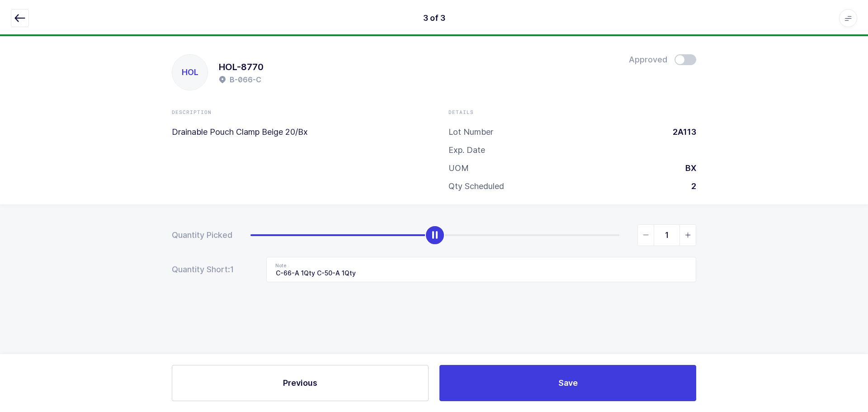 The height and width of the screenshot is (412, 868). What do you see at coordinates (476, 187) in the screenshot?
I see `div: Qty Scheduled` at bounding box center [476, 187].